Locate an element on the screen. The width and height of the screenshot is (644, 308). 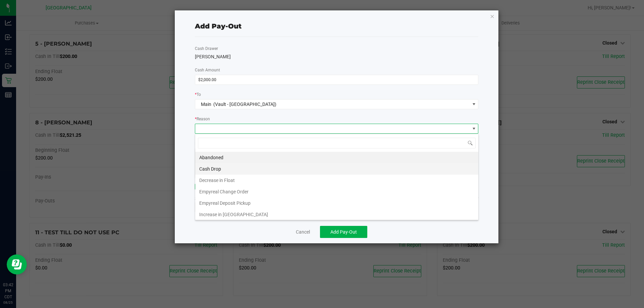
span: Cash Amount is located at coordinates (207, 70).